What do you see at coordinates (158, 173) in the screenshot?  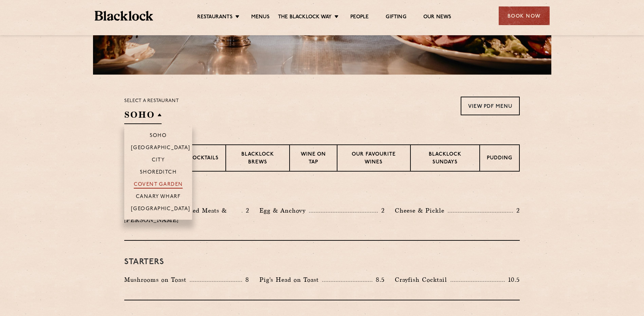 I see `p: Shoreditch` at bounding box center [158, 173].